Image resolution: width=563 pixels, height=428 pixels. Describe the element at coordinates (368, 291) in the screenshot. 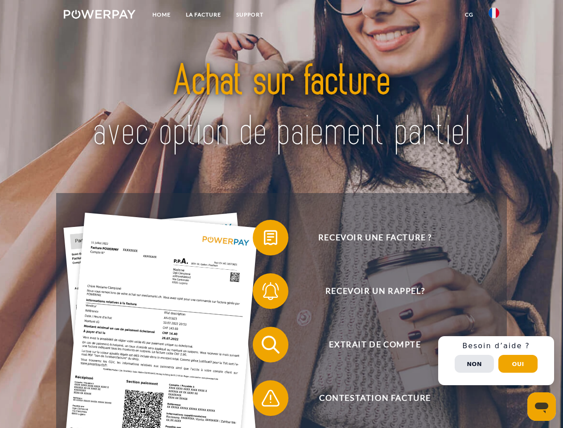

I see `a: Recevoir un rappel?` at that location.